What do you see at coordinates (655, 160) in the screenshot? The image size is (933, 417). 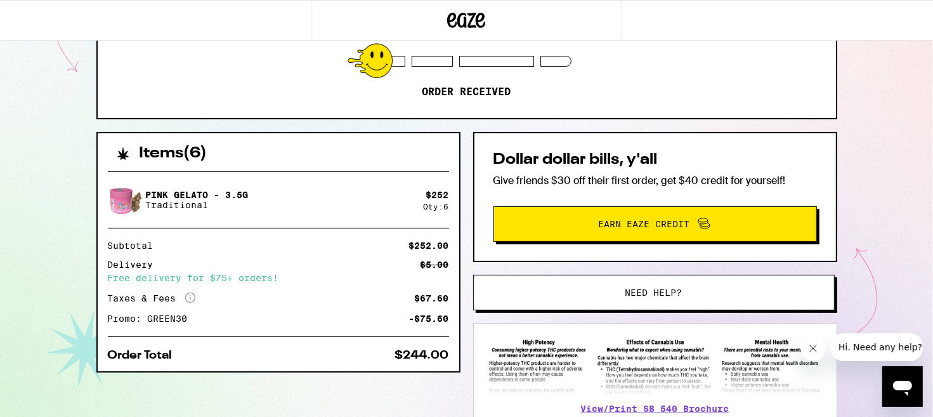 I see `h2: Dollar dollar bills, y'all` at bounding box center [655, 160].